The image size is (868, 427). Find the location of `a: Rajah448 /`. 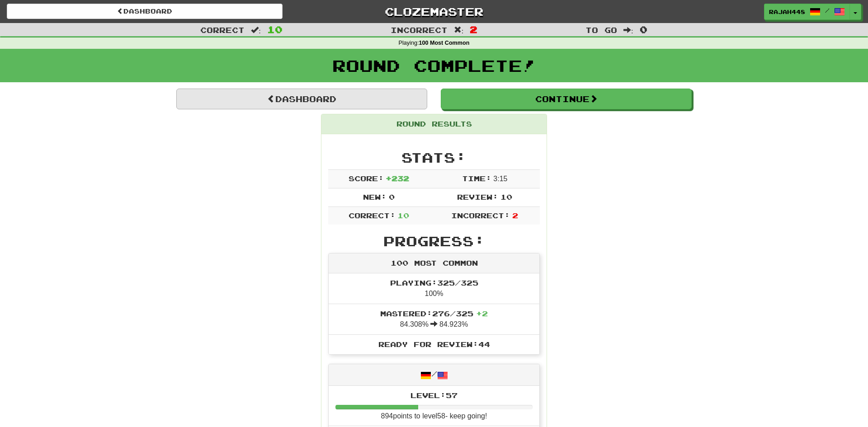

a: Rajah448 / is located at coordinates (807, 12).